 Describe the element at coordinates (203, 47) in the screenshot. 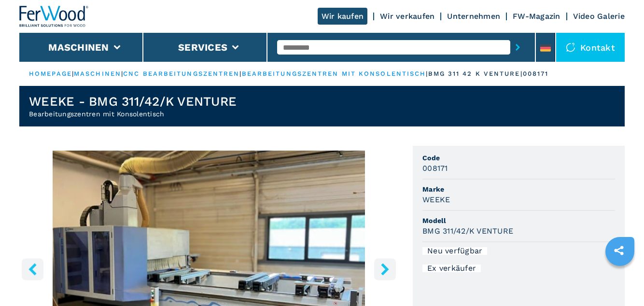

I see `button: Services` at that location.